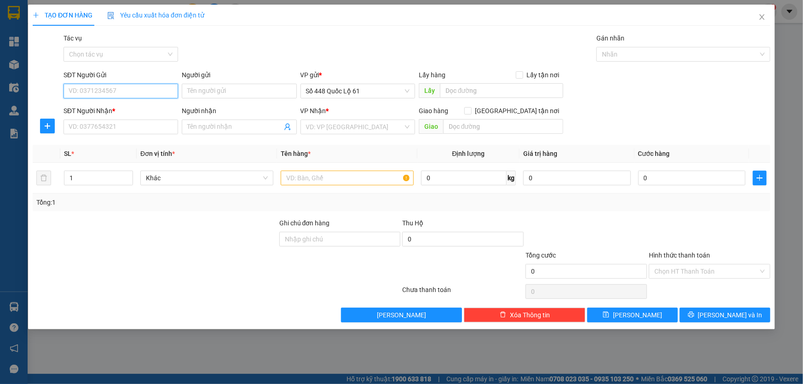 Image resolution: width=803 pixels, height=384 pixels. Describe the element at coordinates (468, 154) in the screenshot. I see `span: Định lượng` at that location.